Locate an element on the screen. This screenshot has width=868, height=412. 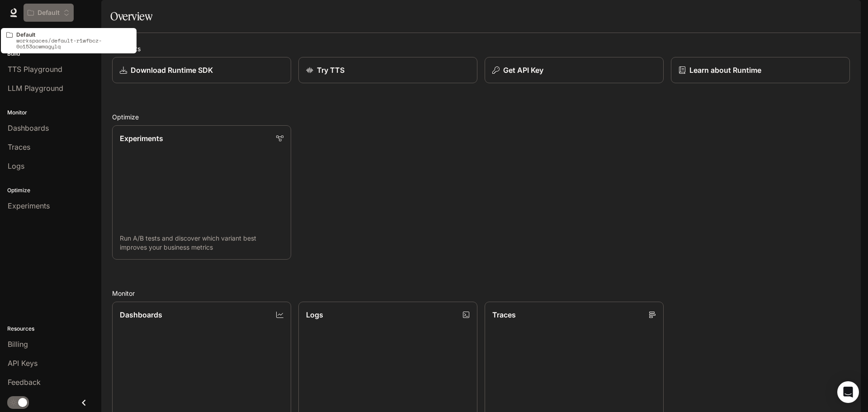
p: Learn about Runtime is located at coordinates (725, 70).